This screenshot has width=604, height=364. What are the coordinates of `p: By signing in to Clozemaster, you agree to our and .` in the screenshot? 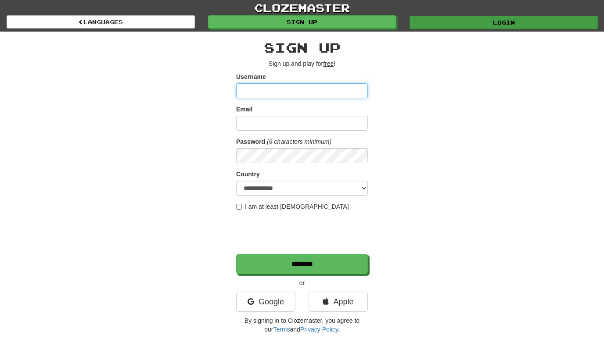 It's located at (302, 325).